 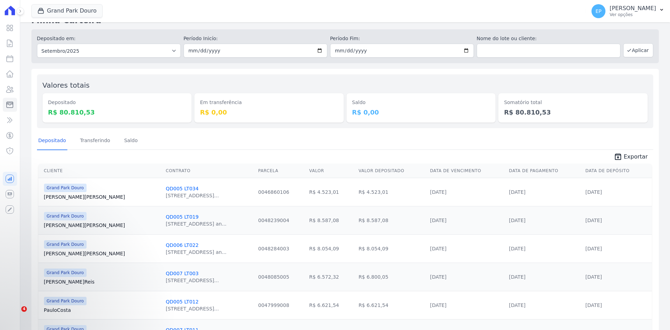 What do you see at coordinates (255, 38) in the screenshot?
I see `label: Período Inicío:` at bounding box center [255, 38].